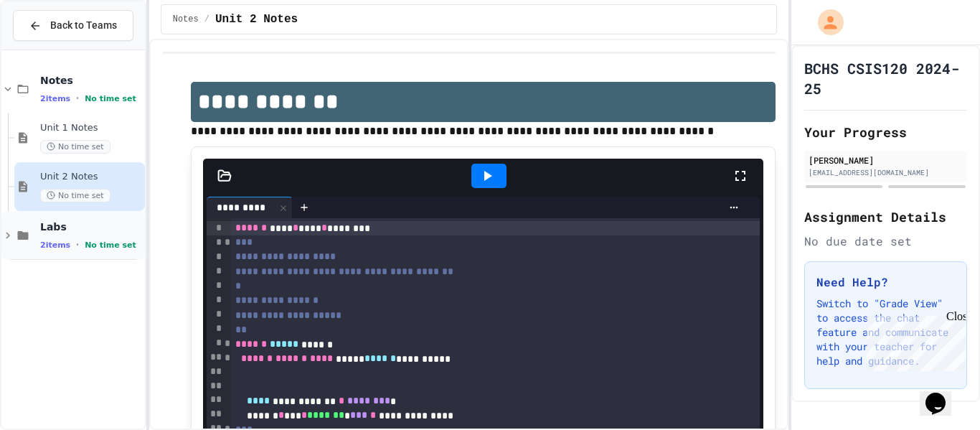  I want to click on span: Unit 1 Notes, so click(91, 128).